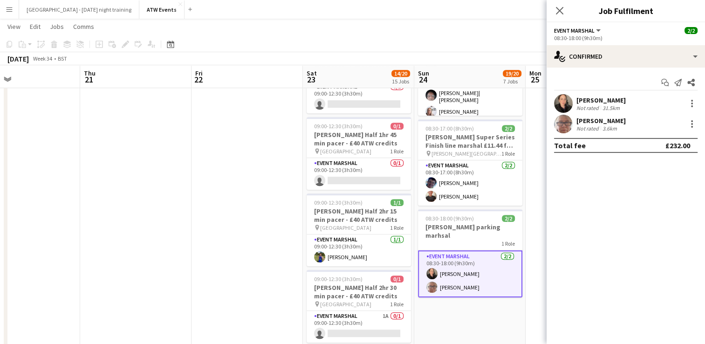 The width and height of the screenshot is (705, 344). What do you see at coordinates (611, 108) in the screenshot?
I see `div: 31.5km` at bounding box center [611, 108].